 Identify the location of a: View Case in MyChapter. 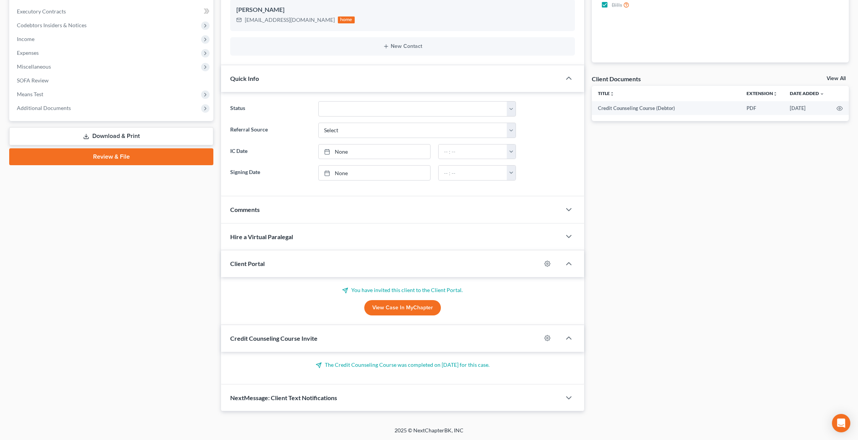
(403, 308).